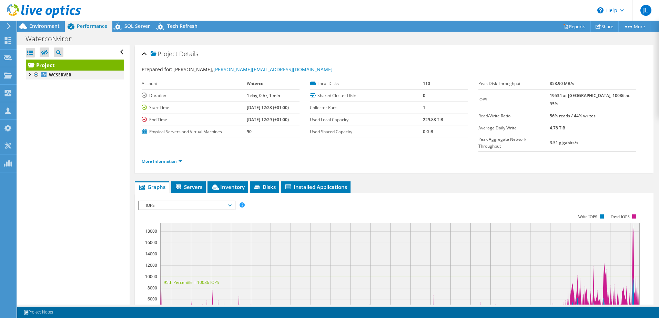 The width and height of the screenshot is (659, 318). What do you see at coordinates (255, 83) in the screenshot?
I see `b: Waterco` at bounding box center [255, 83].